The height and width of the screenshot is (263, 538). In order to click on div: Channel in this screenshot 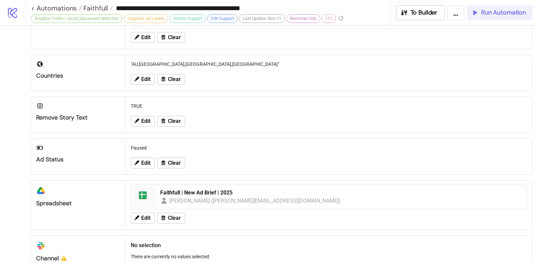, I will do `click(78, 259)`.